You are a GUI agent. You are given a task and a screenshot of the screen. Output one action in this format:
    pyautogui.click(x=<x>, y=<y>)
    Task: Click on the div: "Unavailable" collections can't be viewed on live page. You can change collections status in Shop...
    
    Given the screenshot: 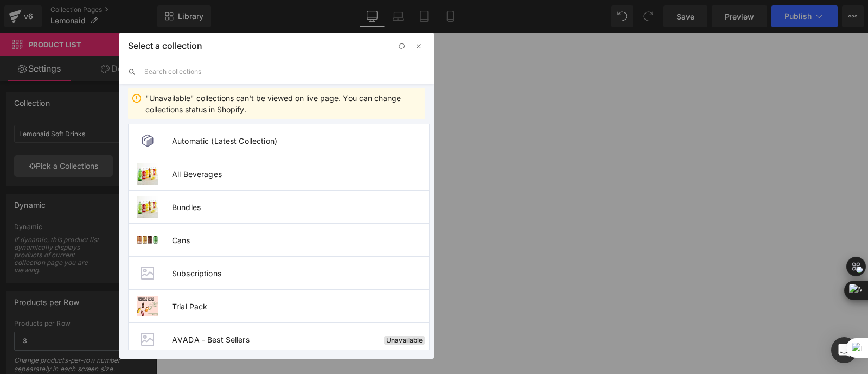 What is the action you would take?
    pyautogui.click(x=283, y=104)
    